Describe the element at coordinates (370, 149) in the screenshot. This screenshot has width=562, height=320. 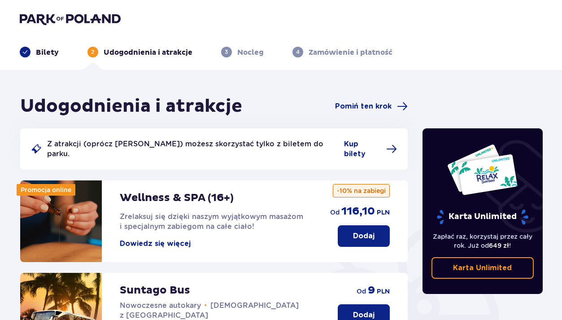
I see `a: Kup bilety` at that location.